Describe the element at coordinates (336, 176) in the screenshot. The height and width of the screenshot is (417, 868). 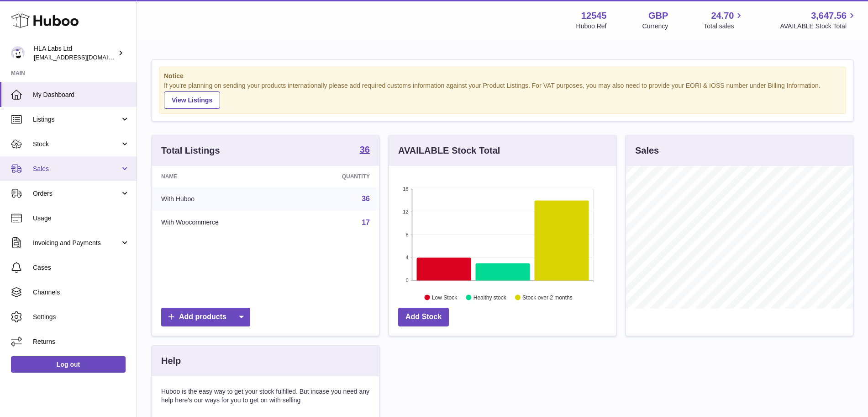
I see `th: Quantity` at that location.